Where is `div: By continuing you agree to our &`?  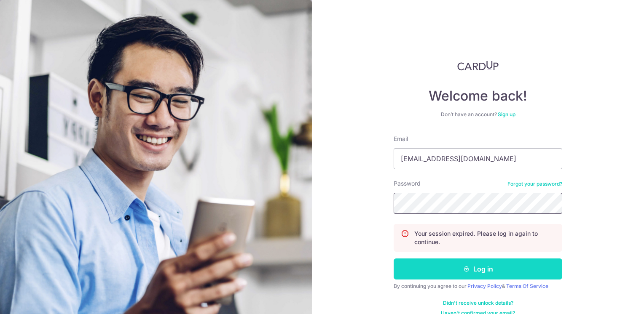
div: By continuing you agree to our & is located at coordinates (478, 286).